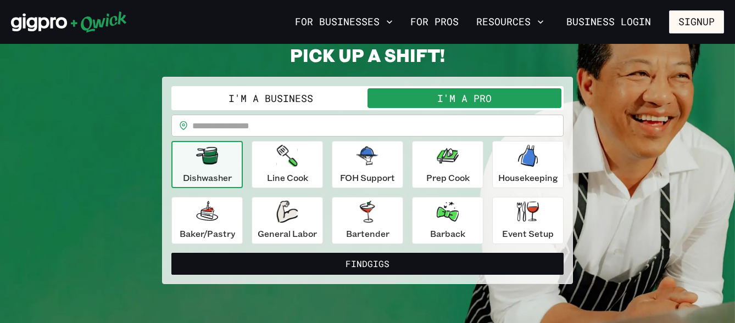 The image size is (735, 323). What do you see at coordinates (367, 178) in the screenshot?
I see `p: FOH Support` at bounding box center [367, 178].